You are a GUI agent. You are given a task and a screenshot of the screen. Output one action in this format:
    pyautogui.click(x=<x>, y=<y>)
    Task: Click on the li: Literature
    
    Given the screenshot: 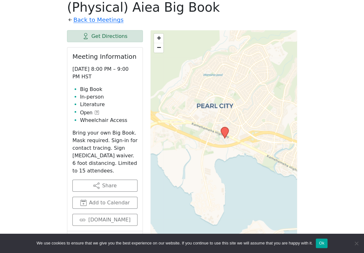 What is the action you would take?
    pyautogui.click(x=109, y=105)
    